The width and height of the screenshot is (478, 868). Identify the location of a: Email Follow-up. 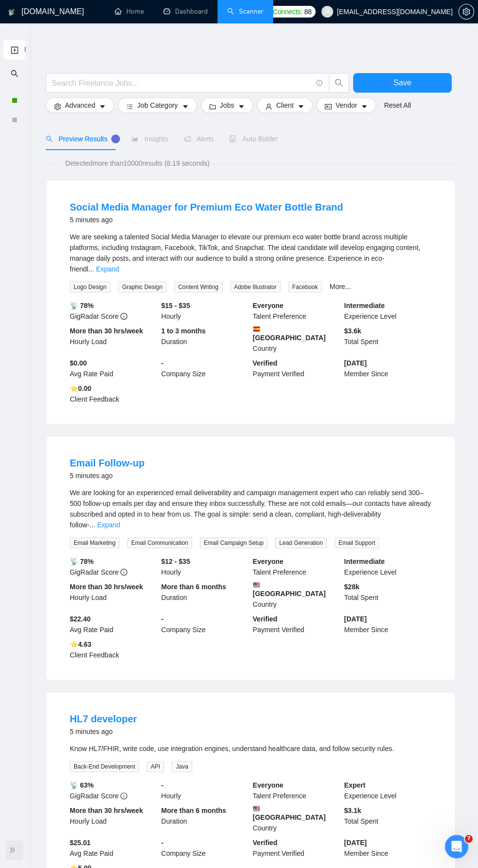
(107, 463).